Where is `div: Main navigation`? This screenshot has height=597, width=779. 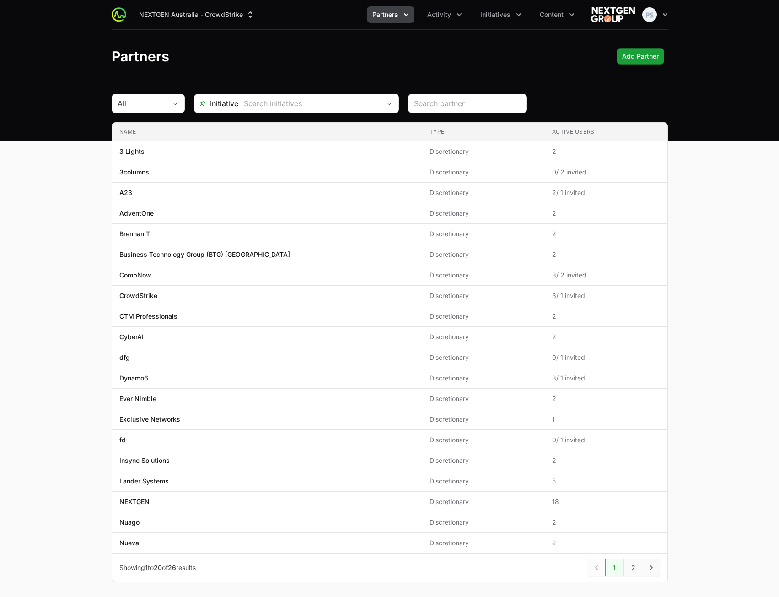 div: Main navigation is located at coordinates (353, 15).